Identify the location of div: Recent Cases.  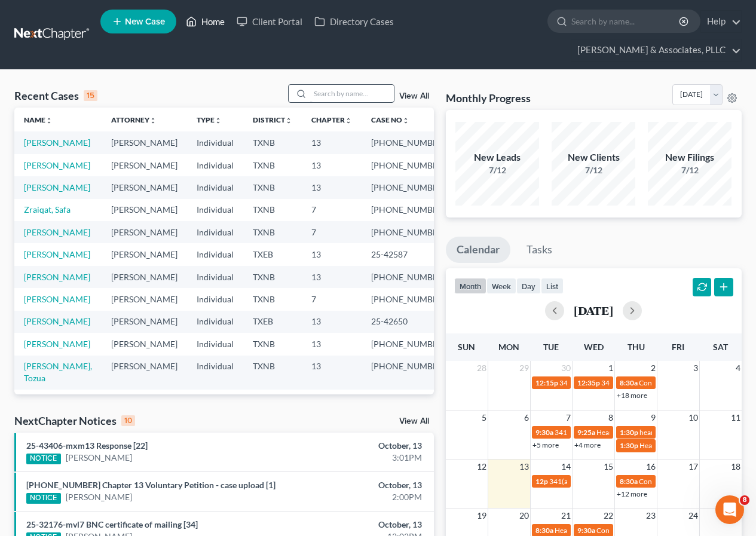
(56, 96).